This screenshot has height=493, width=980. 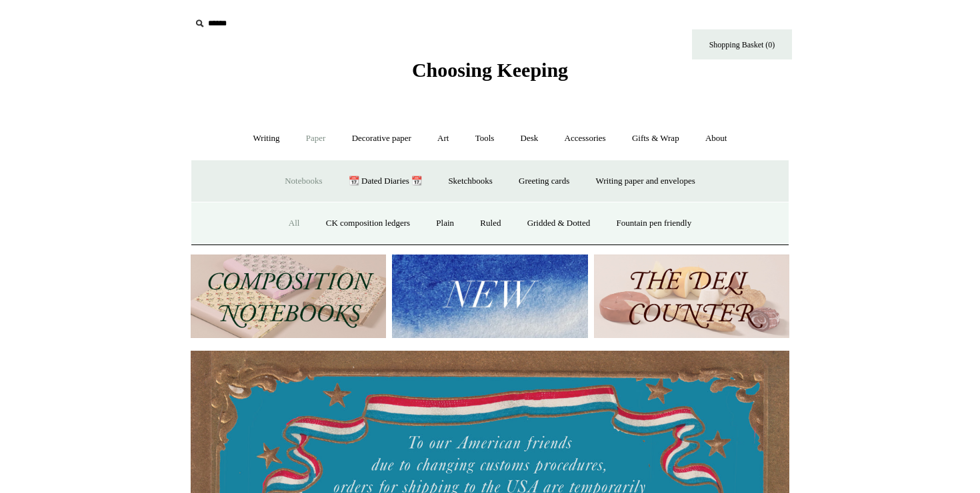 What do you see at coordinates (655, 138) in the screenshot?
I see `a: Gifts & Wrap` at bounding box center [655, 138].